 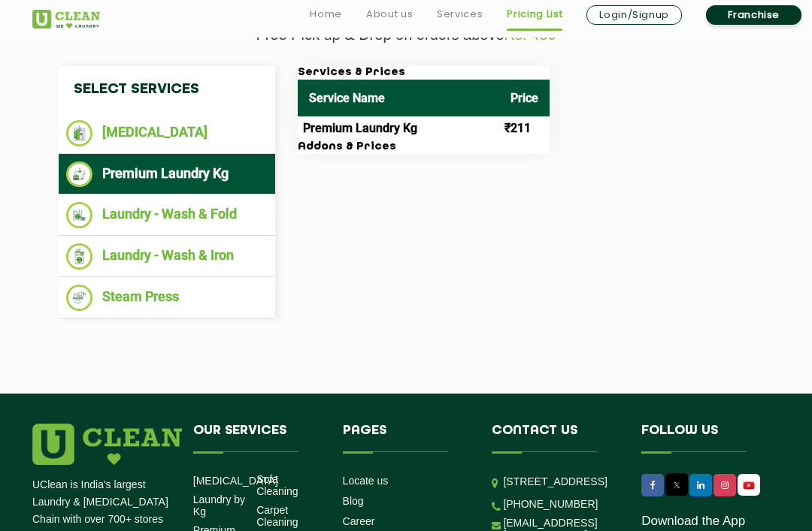 I want to click on a: Locate us, so click(x=365, y=481).